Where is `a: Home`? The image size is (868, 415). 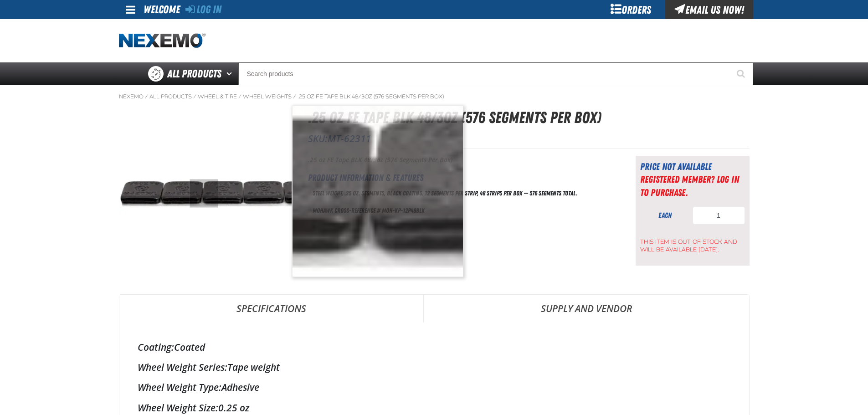
a: Home is located at coordinates (162, 41).